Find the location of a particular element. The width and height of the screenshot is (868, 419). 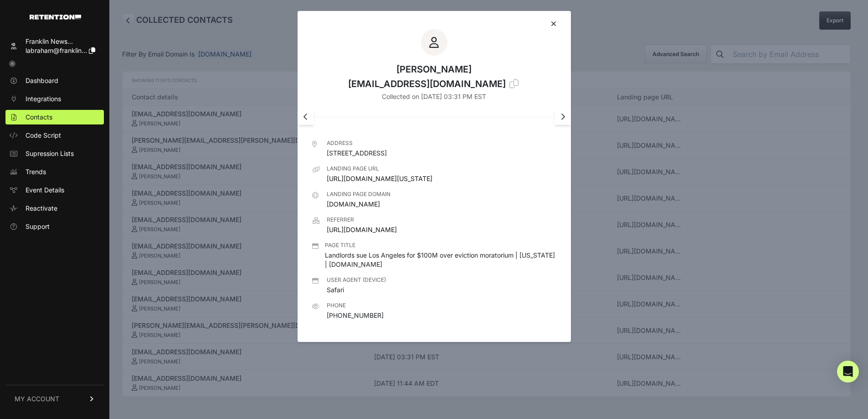

div: Franklin News... is located at coordinates (60, 41).